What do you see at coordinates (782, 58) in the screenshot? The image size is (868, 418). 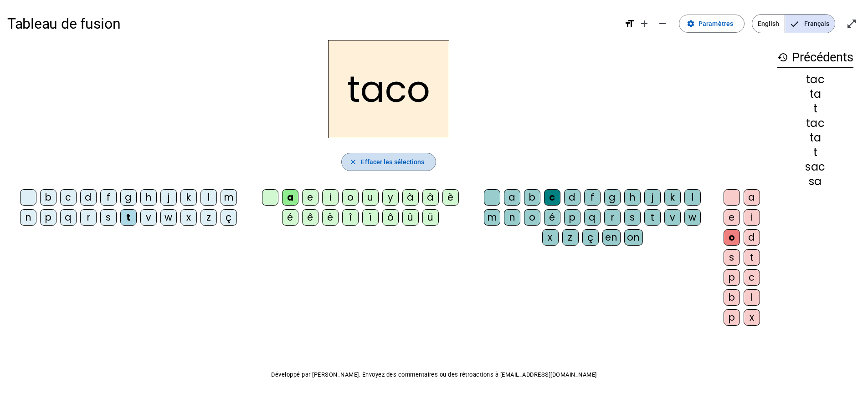 I see `mat-icon: history` at bounding box center [782, 58].